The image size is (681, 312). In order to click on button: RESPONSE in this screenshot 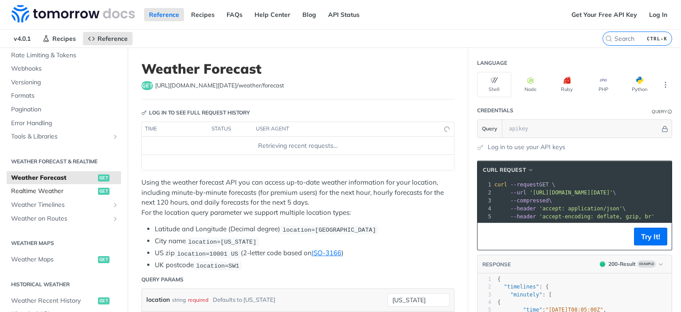, I will do `click(497, 264)`.